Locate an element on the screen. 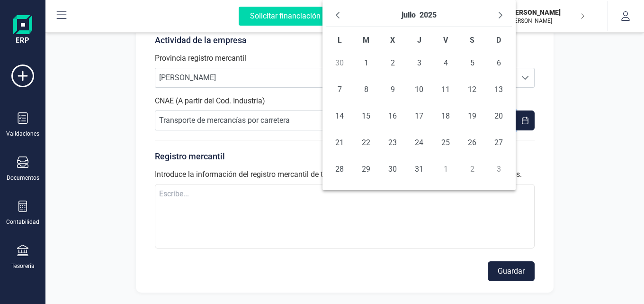 Image resolution: width=644 pixels, height=304 pixels. span: 9 is located at coordinates (392, 89).